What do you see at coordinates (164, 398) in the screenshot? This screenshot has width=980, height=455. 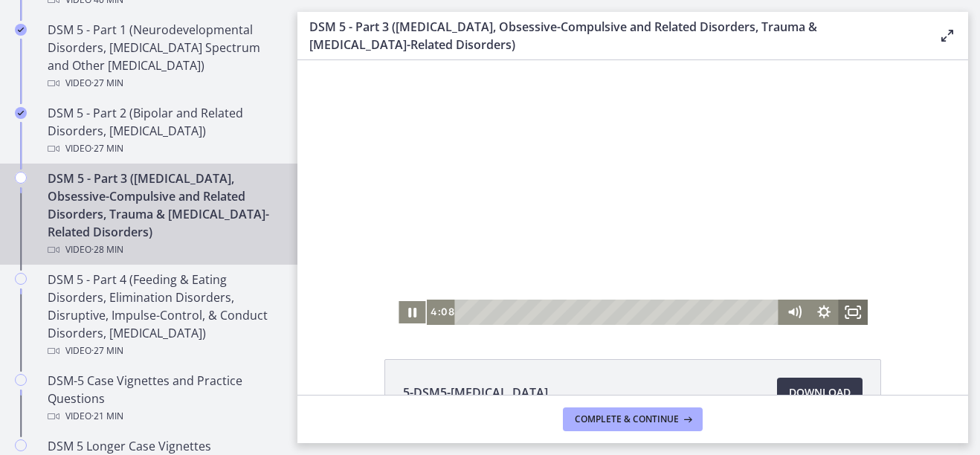 I see `div: DSM-5 Case Vignettes and Practice Questions` at bounding box center [164, 398].